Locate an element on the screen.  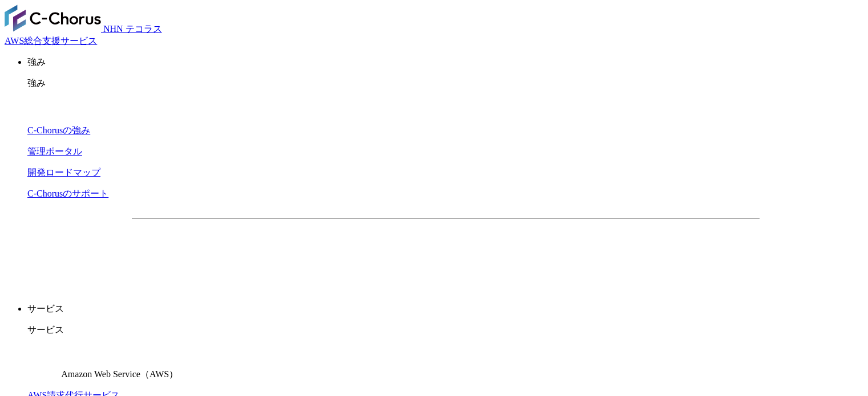
a: 資料を請求する is located at coordinates (348, 251).